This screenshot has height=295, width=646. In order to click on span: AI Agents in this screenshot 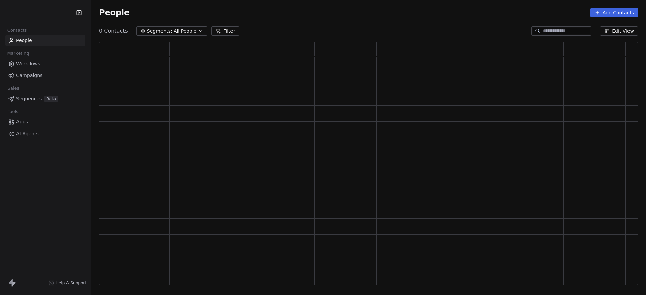, I will do `click(27, 134)`.